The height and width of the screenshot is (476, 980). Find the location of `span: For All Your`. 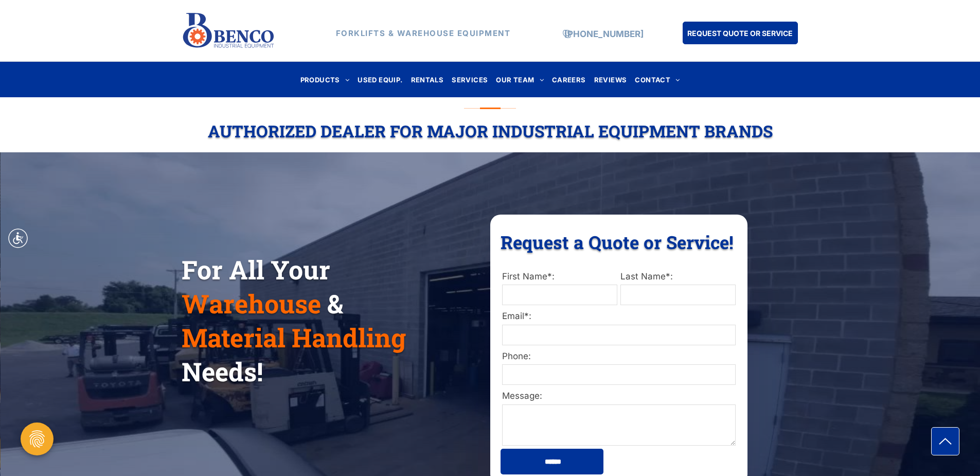

span: For All Your is located at coordinates (256, 270).